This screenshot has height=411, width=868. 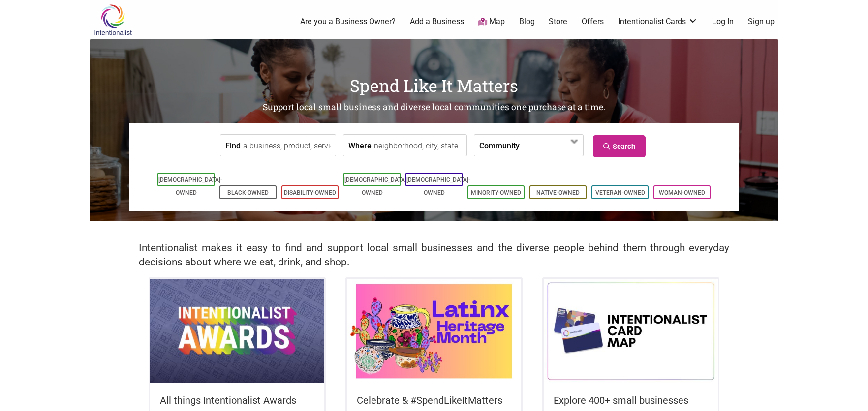 What do you see at coordinates (631, 331) in the screenshot?
I see `img: Intentionalist Card Map` at bounding box center [631, 331].